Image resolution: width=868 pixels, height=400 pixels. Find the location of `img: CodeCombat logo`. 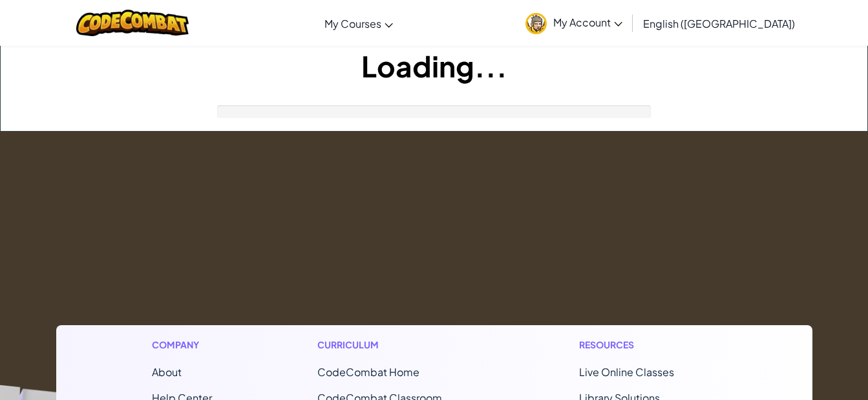

img: CodeCombat logo is located at coordinates (132, 23).